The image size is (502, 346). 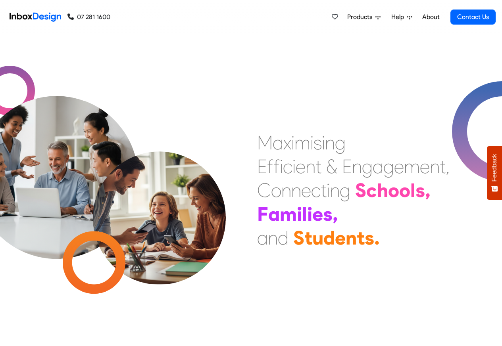 What do you see at coordinates (287, 143) in the screenshot?
I see `div: x` at bounding box center [287, 143].